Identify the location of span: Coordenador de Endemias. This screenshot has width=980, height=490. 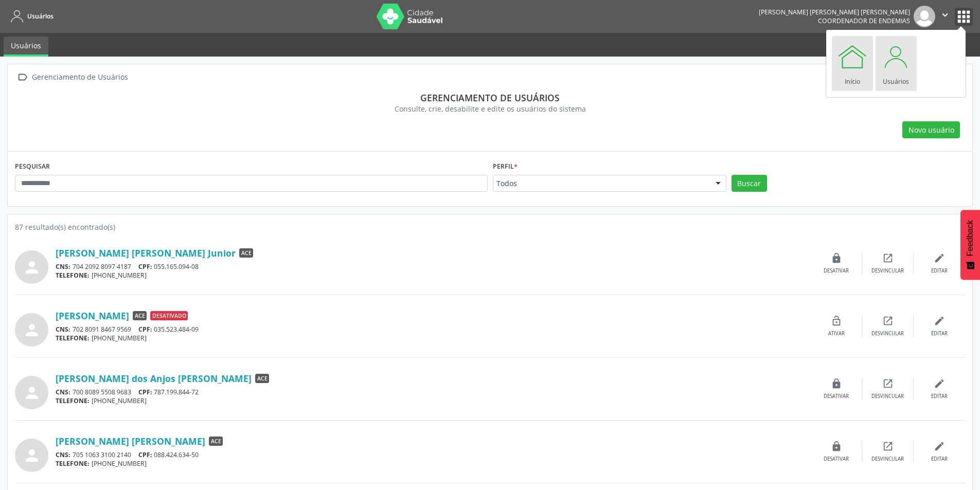
(863, 21).